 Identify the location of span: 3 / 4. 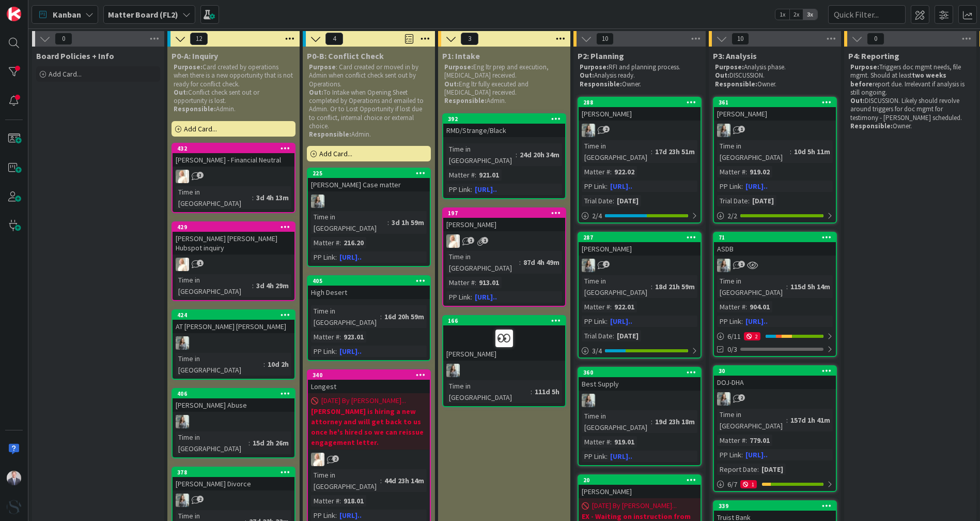
(597, 351).